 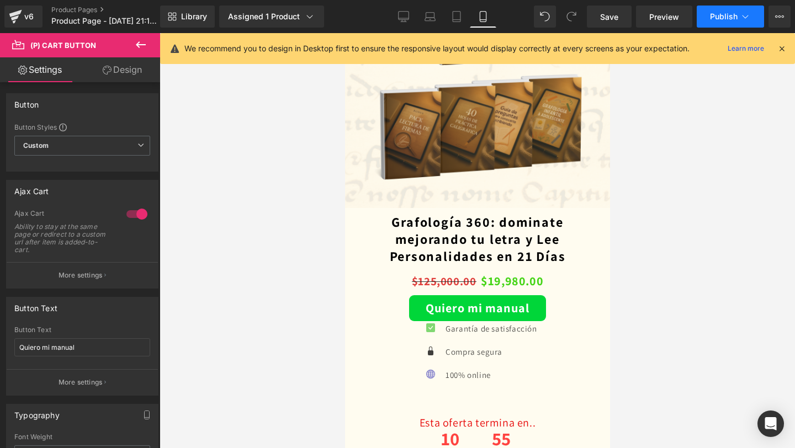 I want to click on div: Typography, so click(x=37, y=412).